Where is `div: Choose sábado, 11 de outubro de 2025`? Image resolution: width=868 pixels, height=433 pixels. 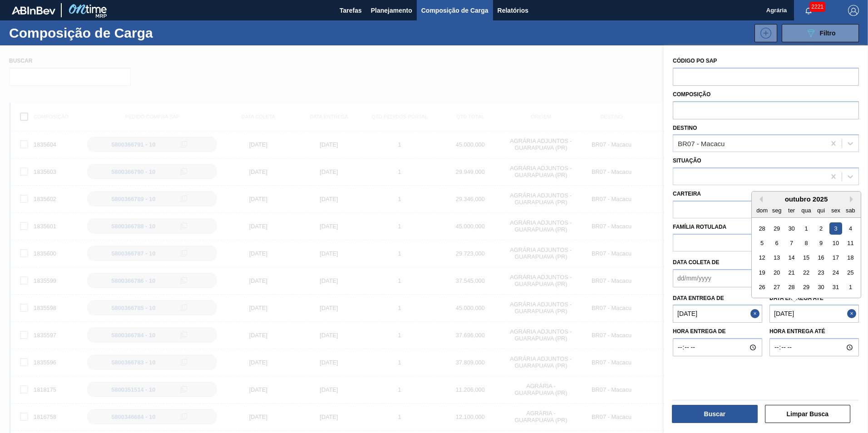
div: Choose sábado, 11 de outubro de 2025 is located at coordinates (850, 243).